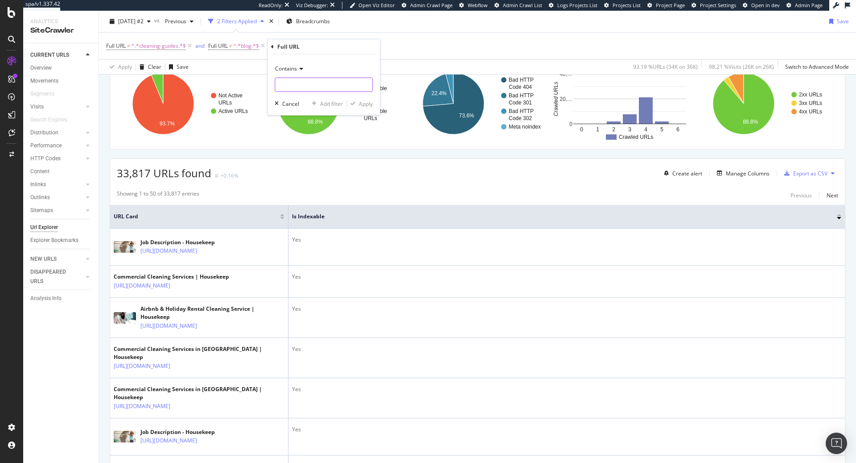 This screenshot has height=463, width=856. Describe the element at coordinates (838, 21) in the screenshot. I see `button: Save` at that location.